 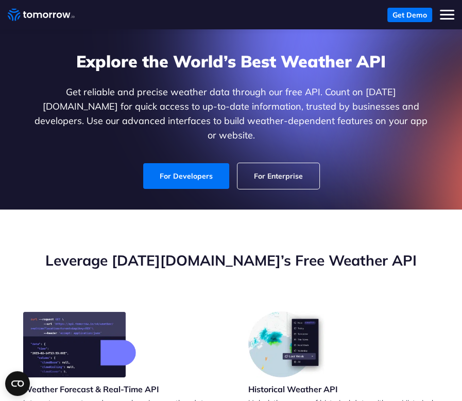 I want to click on a: Get Demo, so click(x=409, y=15).